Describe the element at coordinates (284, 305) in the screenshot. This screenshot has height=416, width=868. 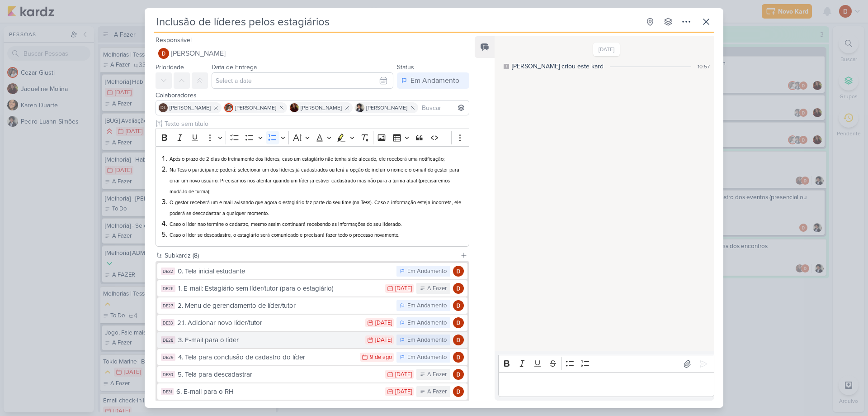
I see `div: 2. Menu de gerenciamento de líder/tutor` at that location.